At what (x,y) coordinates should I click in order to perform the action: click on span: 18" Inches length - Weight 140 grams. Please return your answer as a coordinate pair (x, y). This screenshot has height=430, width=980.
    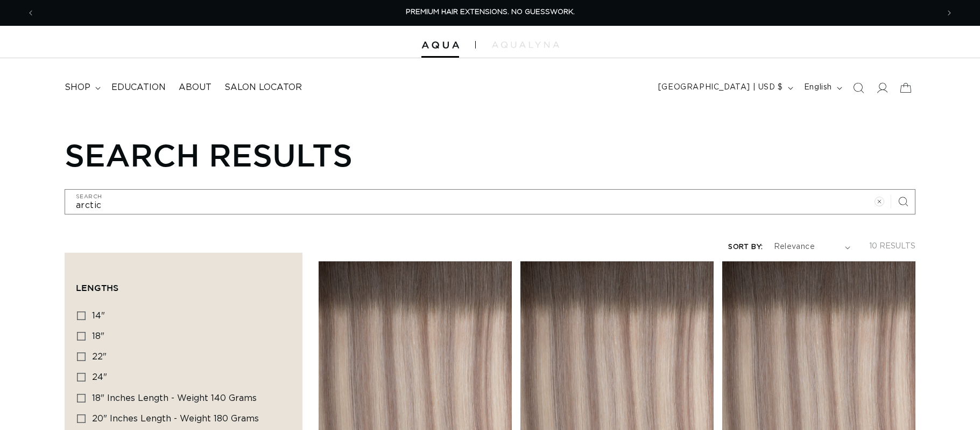
    Looking at the image, I should click on (175, 398).